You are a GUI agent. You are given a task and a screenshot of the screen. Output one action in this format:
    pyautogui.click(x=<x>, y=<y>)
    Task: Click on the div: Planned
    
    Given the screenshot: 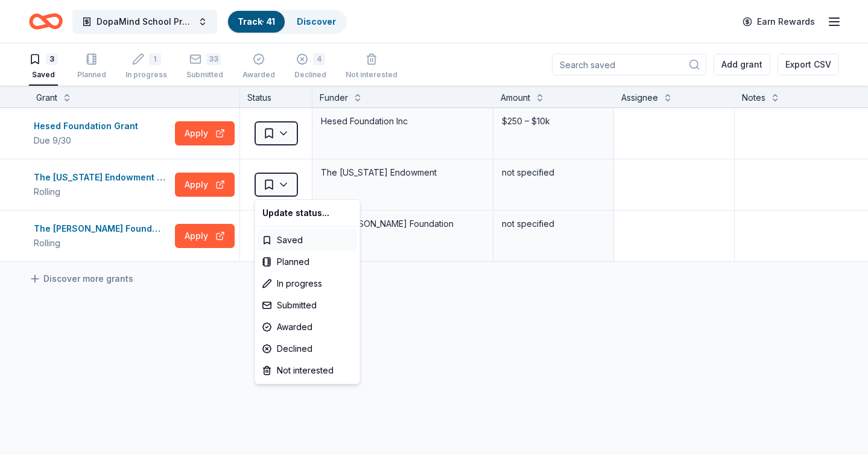 What is the action you would take?
    pyautogui.click(x=308, y=262)
    